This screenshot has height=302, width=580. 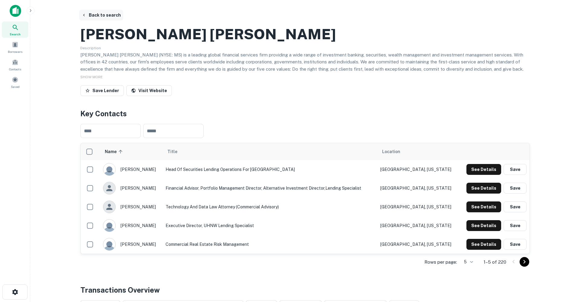 I want to click on span: Description, so click(x=91, y=48).